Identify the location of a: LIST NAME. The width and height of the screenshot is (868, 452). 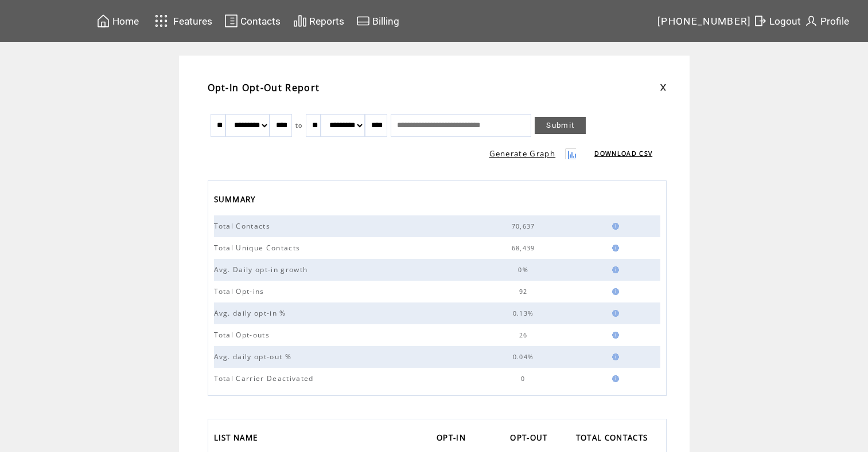
(239, 439).